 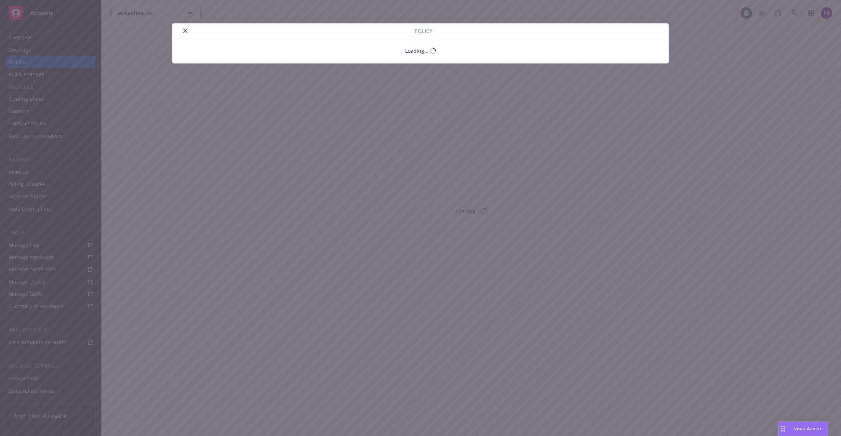 What do you see at coordinates (783, 429) in the screenshot?
I see `div: Drag to move` at bounding box center [783, 429].